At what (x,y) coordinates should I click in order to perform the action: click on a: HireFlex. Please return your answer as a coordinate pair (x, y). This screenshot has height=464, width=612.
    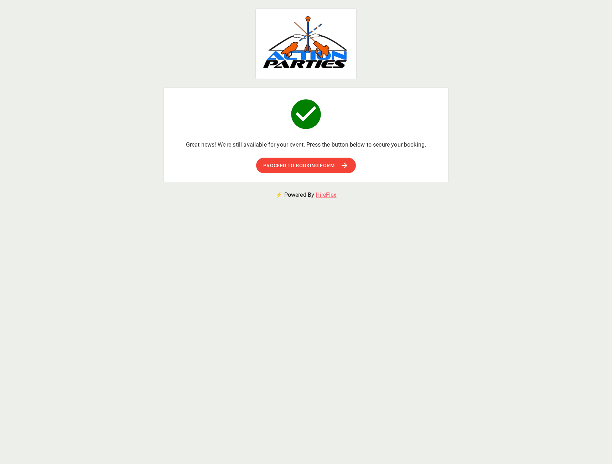
    Looking at the image, I should click on (326, 195).